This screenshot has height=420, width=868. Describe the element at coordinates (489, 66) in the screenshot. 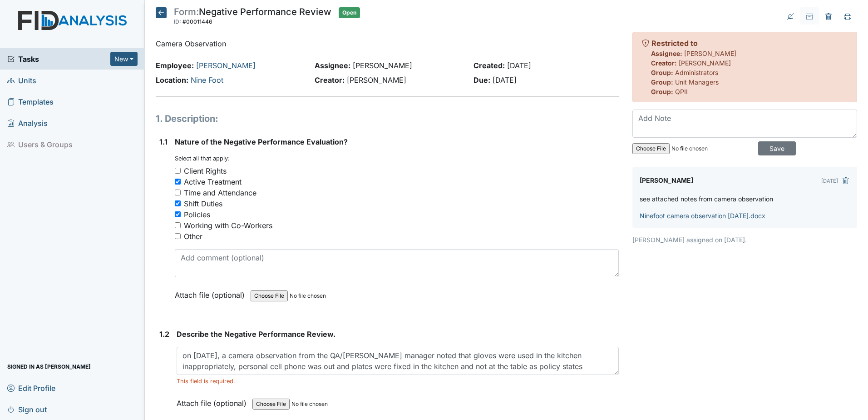

I see `strong: Created:` at that location.